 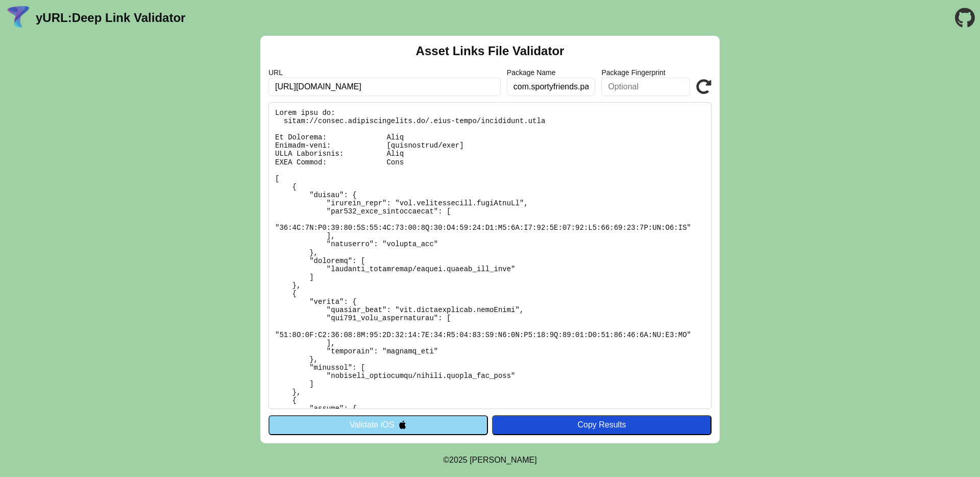 What do you see at coordinates (402, 424) in the screenshot?
I see `img: appleIcon.svg` at bounding box center [402, 424].